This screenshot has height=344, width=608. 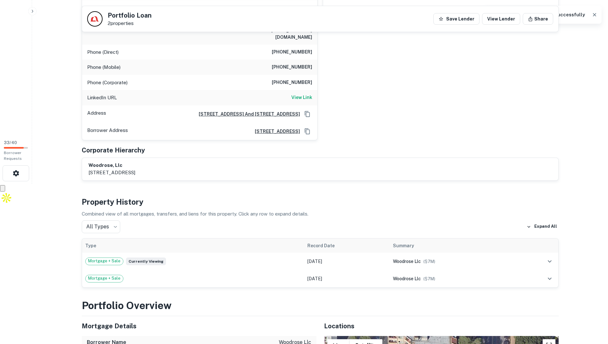 What do you see at coordinates (130, 15) in the screenshot?
I see `h5: Portfolio Loan` at bounding box center [130, 15].